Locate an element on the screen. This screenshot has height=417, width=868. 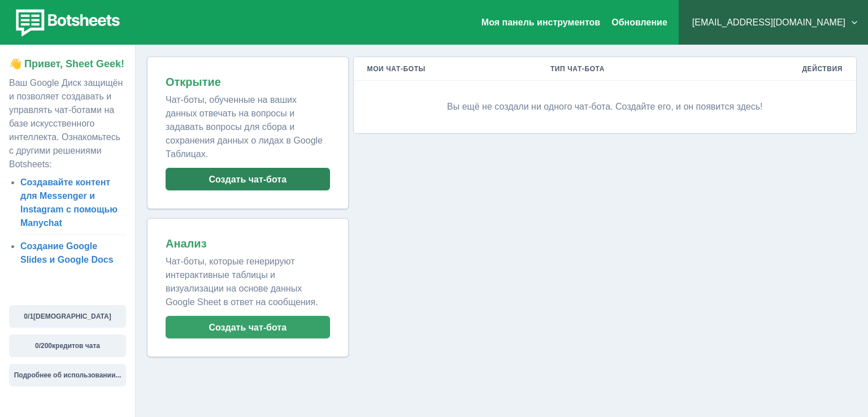
font: Чат-боты, которые генерируют интерактивные таблицы и визуализации на основе данных Google Sheet в... is located at coordinates (242, 281).